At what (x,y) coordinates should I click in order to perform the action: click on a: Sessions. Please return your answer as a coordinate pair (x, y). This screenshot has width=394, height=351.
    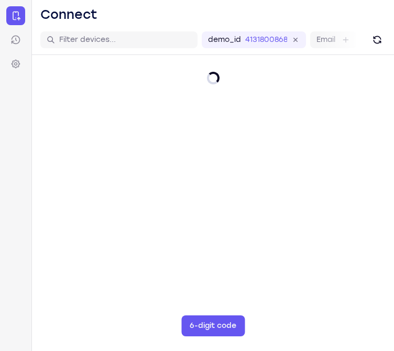
    Looking at the image, I should click on (16, 40).